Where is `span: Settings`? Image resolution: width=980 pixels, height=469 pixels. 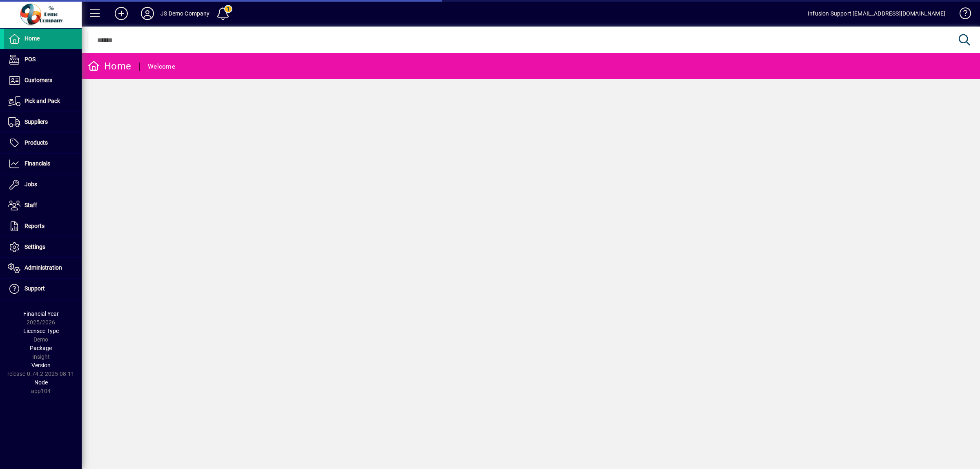 span: Settings is located at coordinates (35, 247).